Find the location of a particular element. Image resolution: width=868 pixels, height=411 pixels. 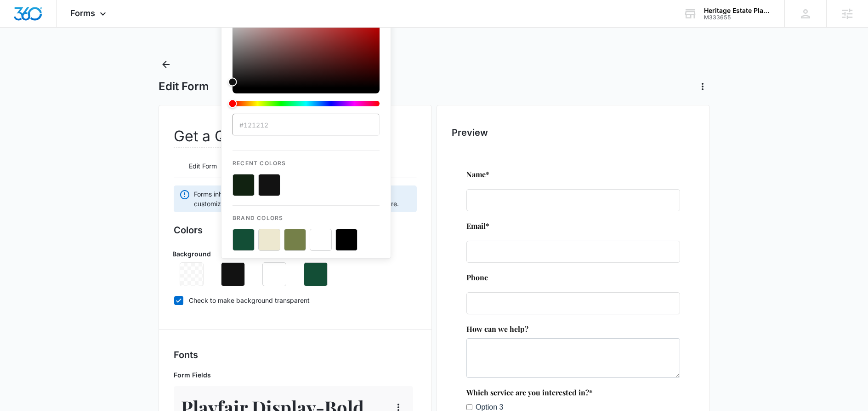

div: Hue is located at coordinates (306, 104).